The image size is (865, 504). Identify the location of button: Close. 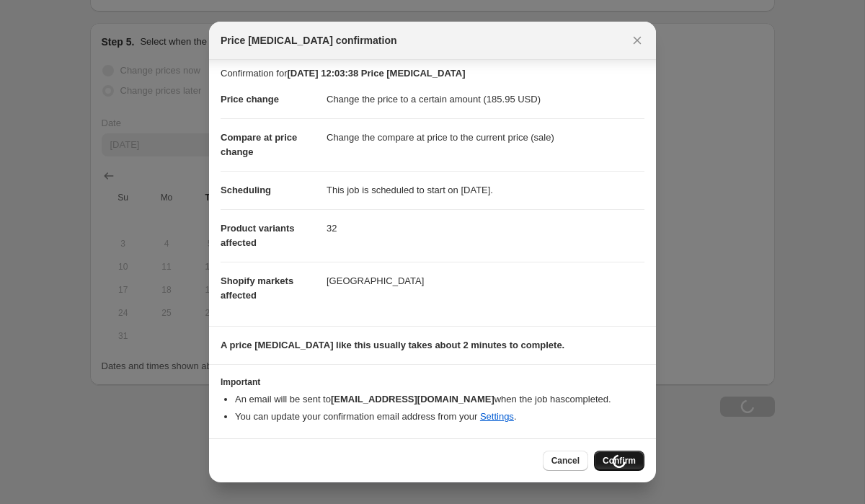
(638, 41).